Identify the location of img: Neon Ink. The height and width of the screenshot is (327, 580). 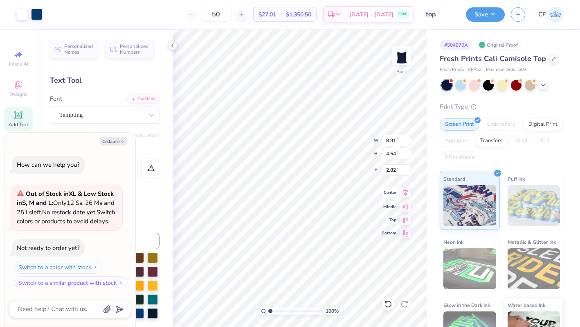
(470, 269).